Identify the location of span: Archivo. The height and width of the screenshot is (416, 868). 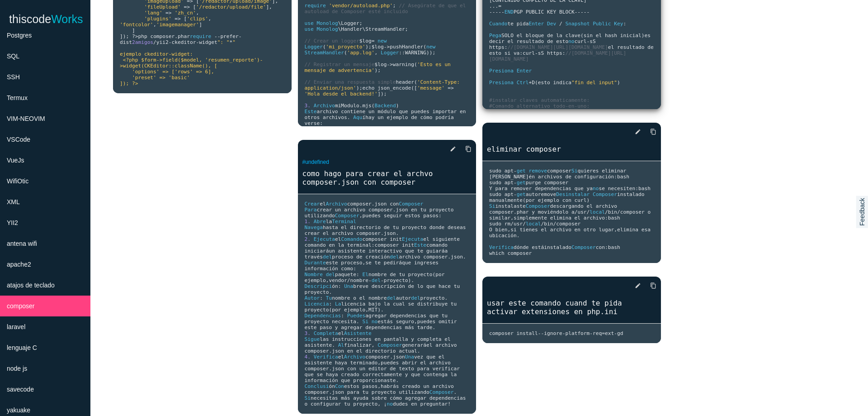
(336, 203).